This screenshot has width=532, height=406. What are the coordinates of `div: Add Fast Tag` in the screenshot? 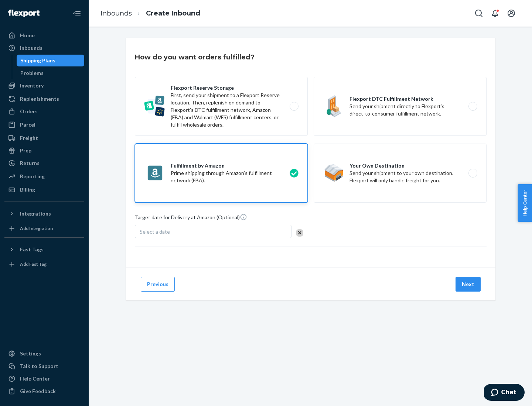 It's located at (33, 264).